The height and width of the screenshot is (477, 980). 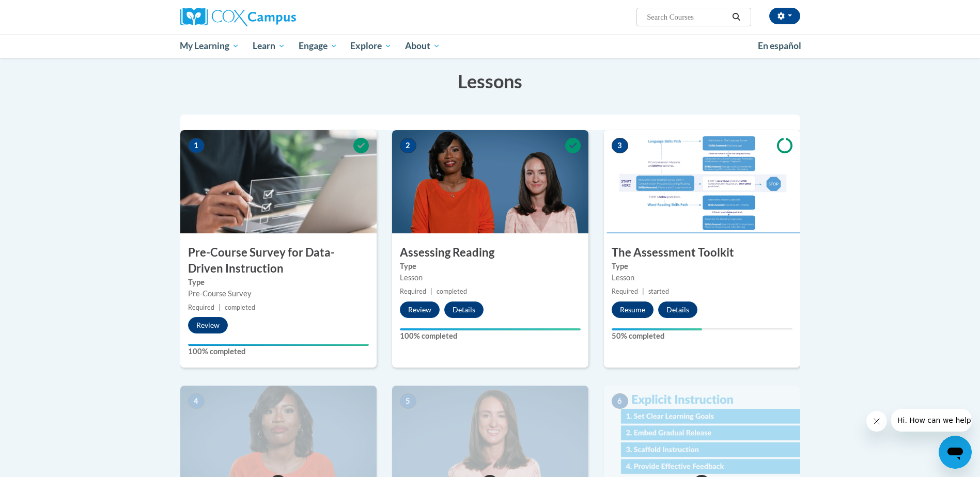 What do you see at coordinates (408, 146) in the screenshot?
I see `span: 2` at bounding box center [408, 146].